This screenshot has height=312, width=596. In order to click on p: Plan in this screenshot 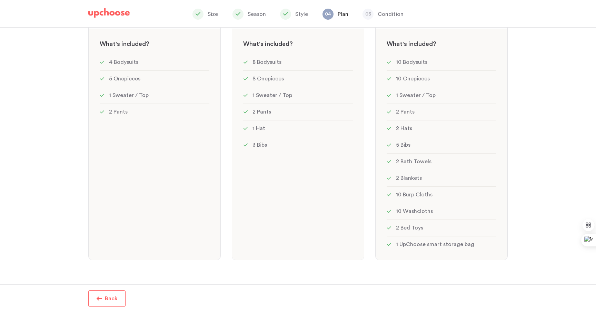, I will do `click(343, 14)`.